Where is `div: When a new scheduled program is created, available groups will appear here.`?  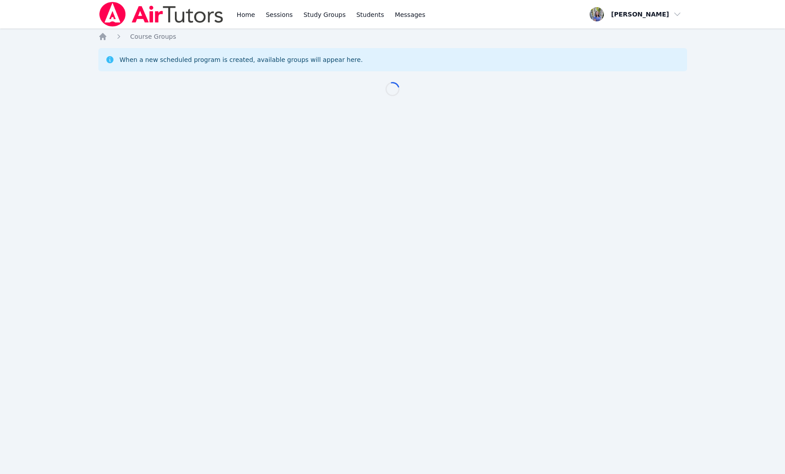 div: When a new scheduled program is created, available groups will appear here. is located at coordinates (241, 60).